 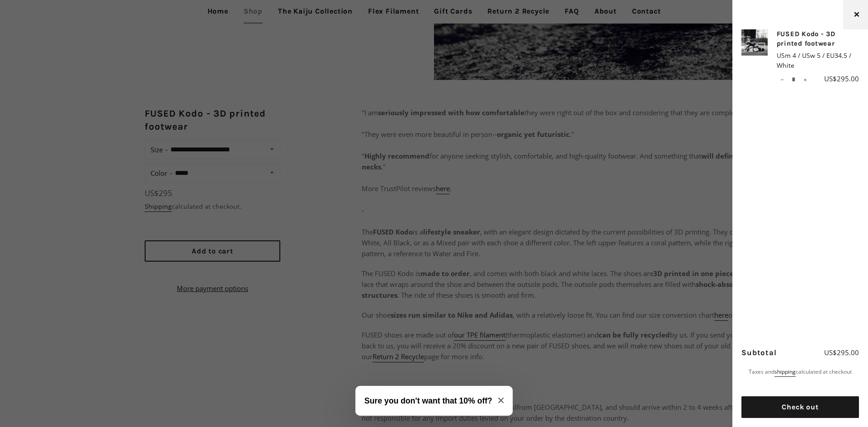 What do you see at coordinates (793, 79) in the screenshot?
I see `input: quantity` at bounding box center [793, 79].